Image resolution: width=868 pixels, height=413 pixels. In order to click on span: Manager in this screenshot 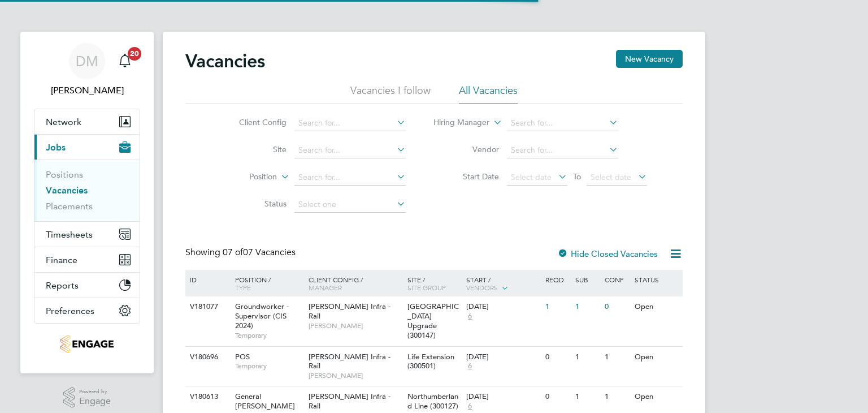, I will do `click(325, 288)`.